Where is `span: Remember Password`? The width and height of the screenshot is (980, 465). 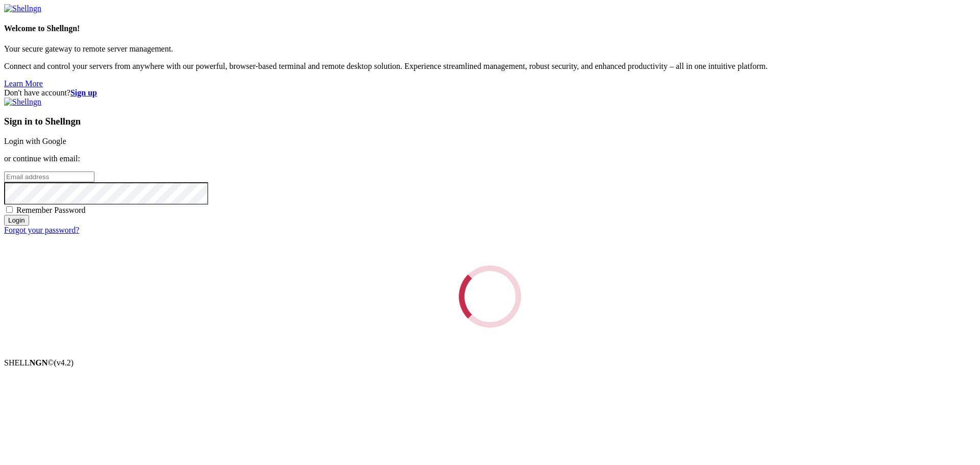 span: Remember Password is located at coordinates (51, 210).